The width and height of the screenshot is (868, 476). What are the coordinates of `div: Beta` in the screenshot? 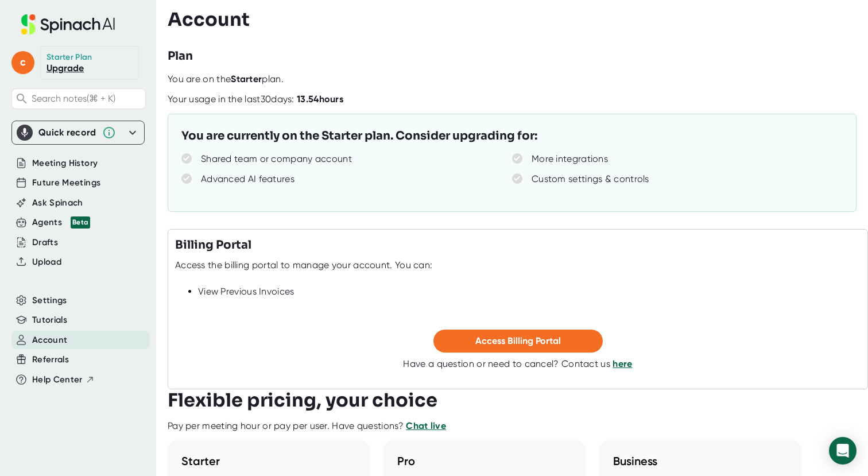 It's located at (80, 222).